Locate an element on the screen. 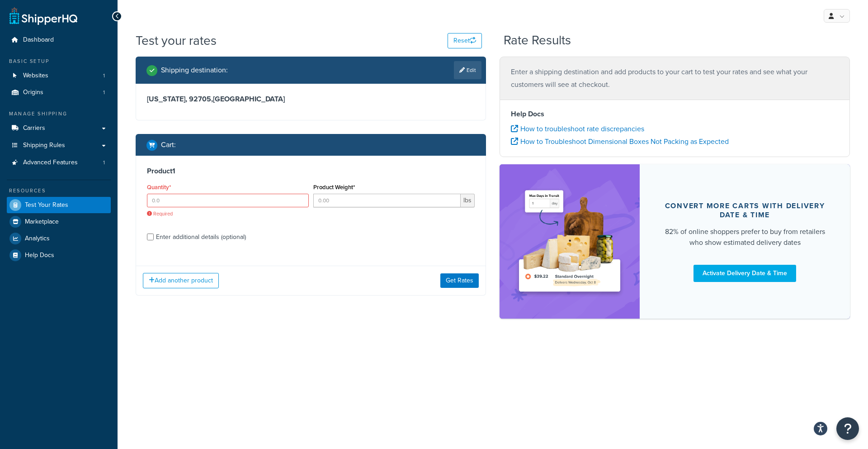  div: Convert more carts with delivery date & time is located at coordinates (745, 210).